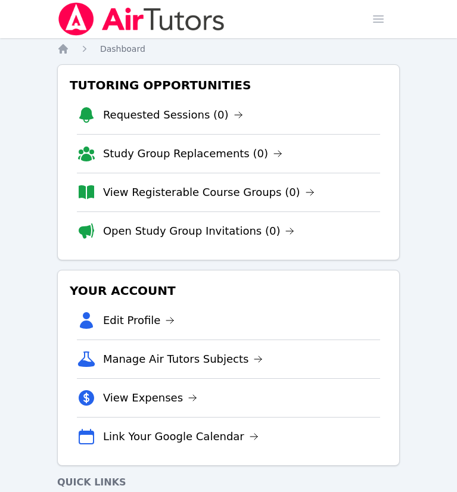  I want to click on h3: Tutoring Opportunities, so click(228, 85).